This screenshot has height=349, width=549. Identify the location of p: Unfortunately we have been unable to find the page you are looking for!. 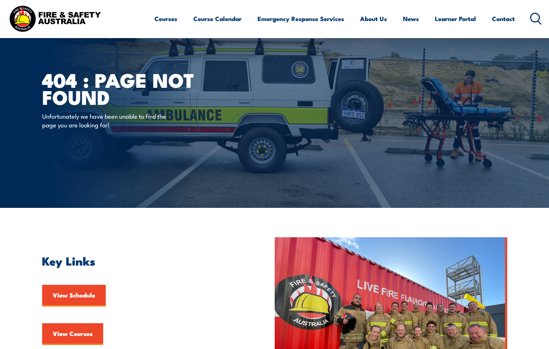
(108, 120).